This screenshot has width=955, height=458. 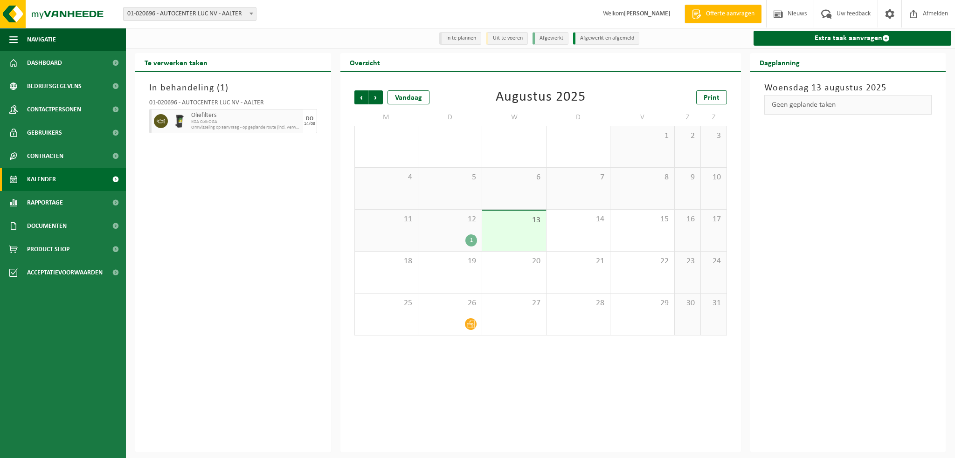 What do you see at coordinates (687, 178) in the screenshot?
I see `span: 9` at bounding box center [687, 178].